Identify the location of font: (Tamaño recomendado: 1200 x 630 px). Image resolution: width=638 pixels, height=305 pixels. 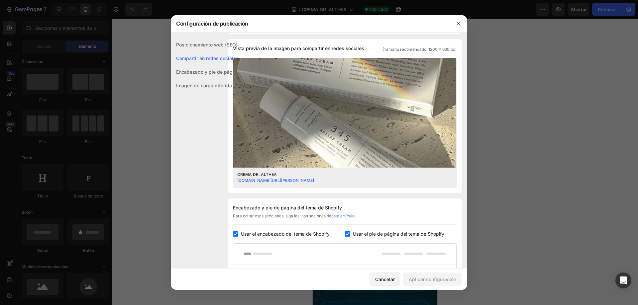
(420, 49).